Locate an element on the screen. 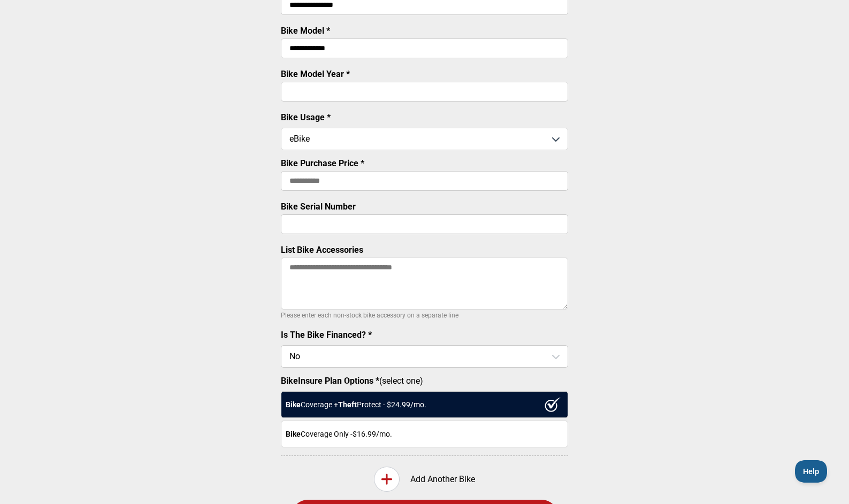  div: Coverage Only - $16.99 /mo. is located at coordinates (424, 434).